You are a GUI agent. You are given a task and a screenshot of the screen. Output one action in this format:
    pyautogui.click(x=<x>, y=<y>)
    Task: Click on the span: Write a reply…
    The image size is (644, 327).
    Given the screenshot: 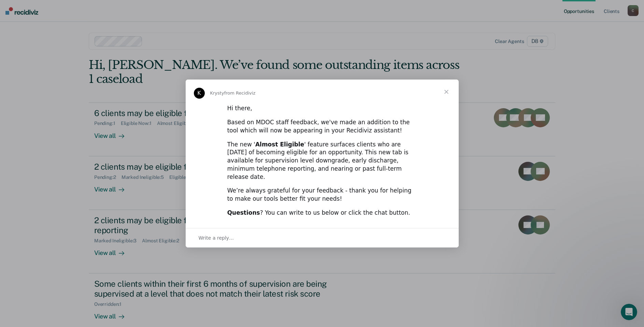 What is the action you would take?
    pyautogui.click(x=216, y=238)
    